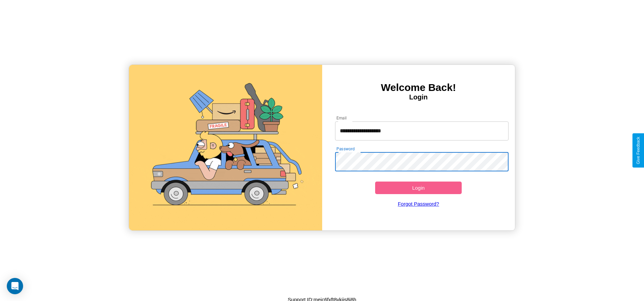 The image size is (644, 301). Describe the element at coordinates (341, 118) in the screenshot. I see `label: Email` at that location.